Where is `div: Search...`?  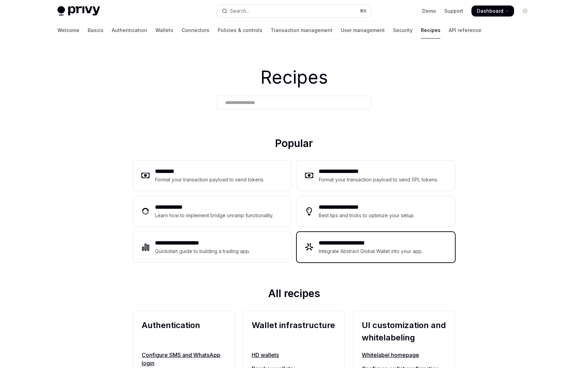
div: Search... is located at coordinates (240, 11).